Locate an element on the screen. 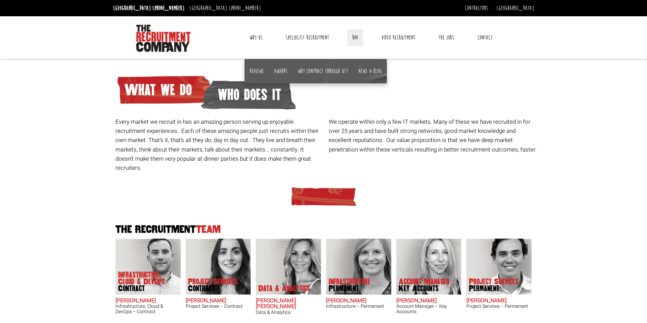  h2: The Recruitment is located at coordinates (323, 230).